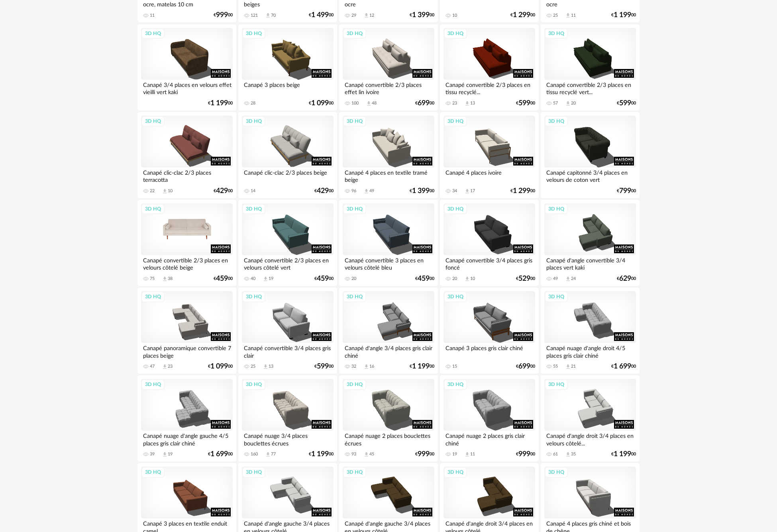 The height and width of the screenshot is (532, 777). What do you see at coordinates (288, 263) in the screenshot?
I see `div: Canapé convertible 2/3 places en velours côtelé vert` at bounding box center [288, 263].